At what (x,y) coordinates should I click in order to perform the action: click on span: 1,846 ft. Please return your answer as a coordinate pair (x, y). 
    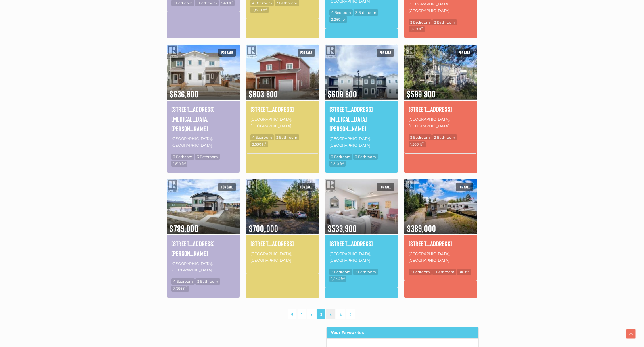
    Looking at the image, I should click on (338, 279).